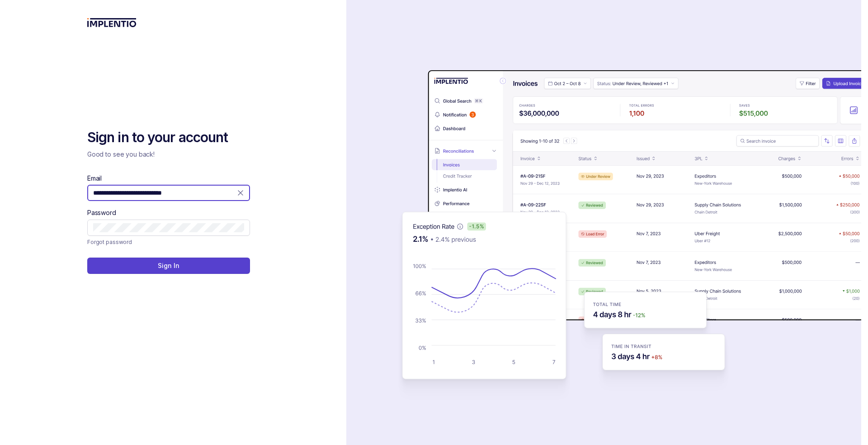 This screenshot has width=868, height=445. I want to click on p: Sign In, so click(169, 265).